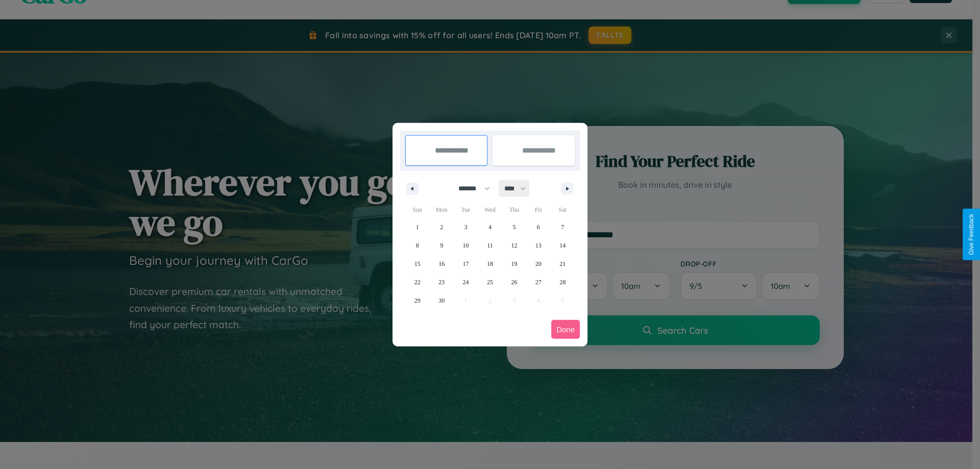 The width and height of the screenshot is (980, 469). What do you see at coordinates (514, 227) in the screenshot?
I see `button: 5` at bounding box center [514, 227].